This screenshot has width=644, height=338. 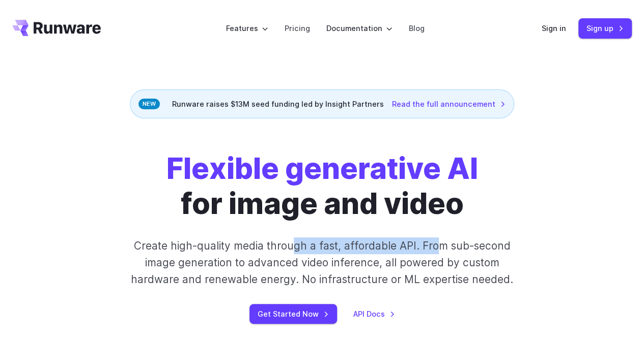 What do you see at coordinates (322, 186) in the screenshot?
I see `h1: for image and video` at bounding box center [322, 186].